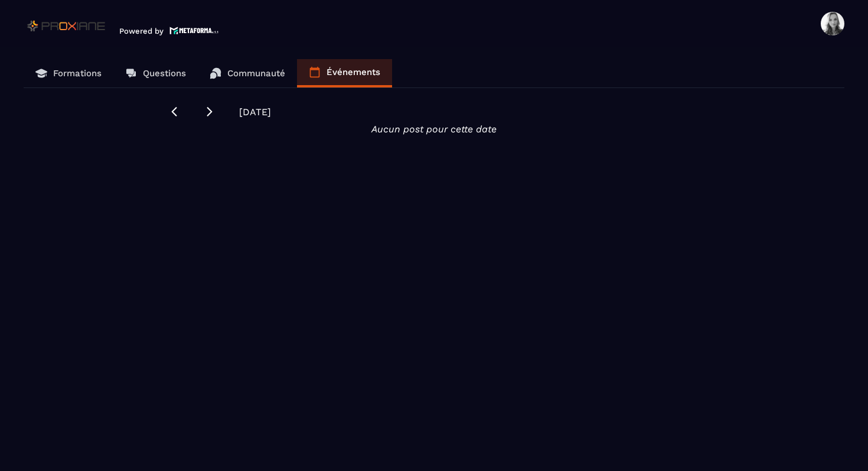 The image size is (868, 471). I want to click on a: Questions, so click(155, 73).